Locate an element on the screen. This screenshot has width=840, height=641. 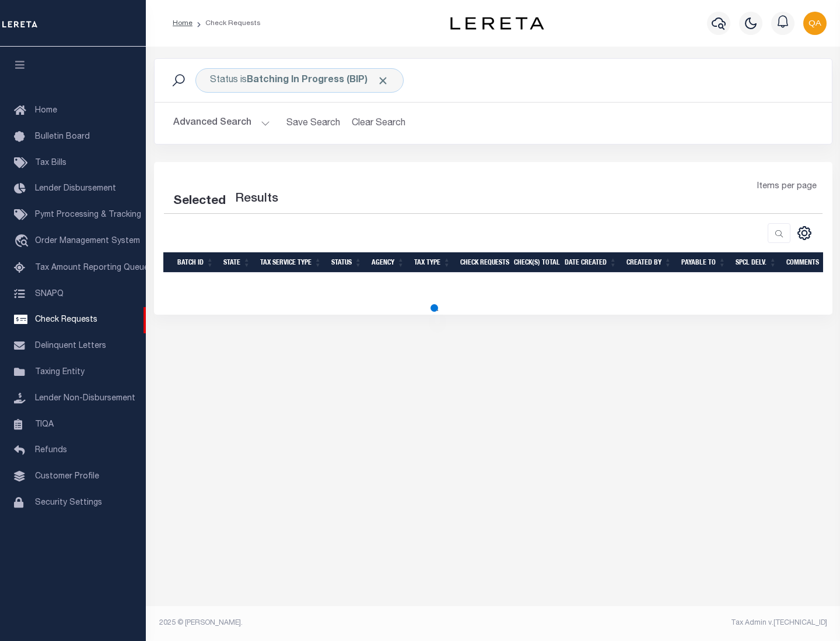
th: Batch Id is located at coordinates (195, 262).